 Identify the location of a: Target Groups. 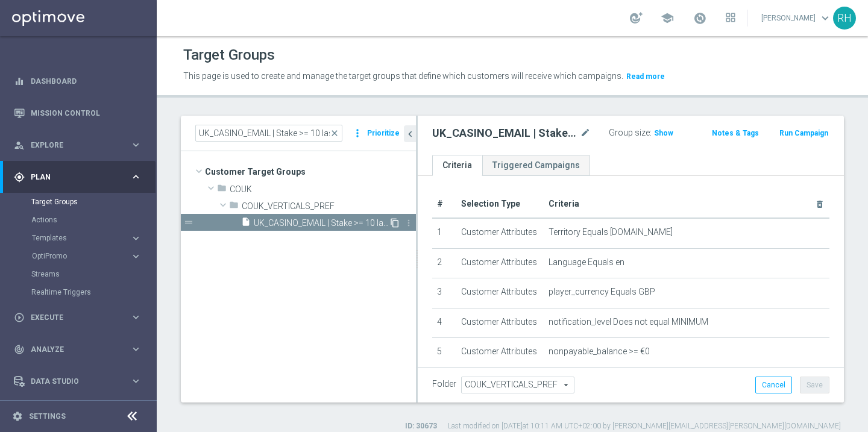
(78, 202).